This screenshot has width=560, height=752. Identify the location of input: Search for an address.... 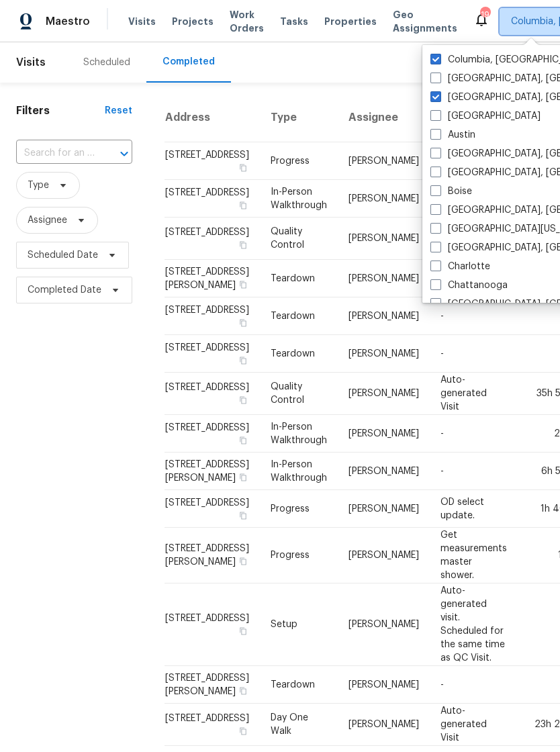
(55, 153).